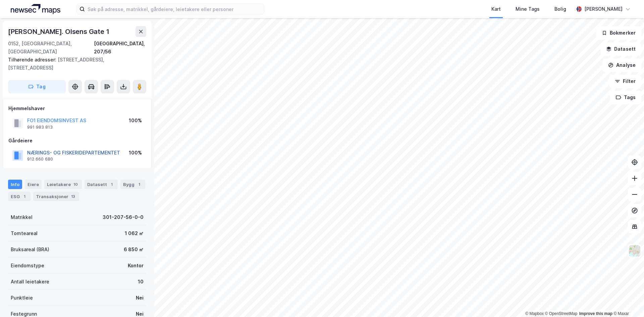 Image resolution: width=644 pixels, height=317 pixels. Describe the element at coordinates (33, 184) in the screenshot. I see `div: Eiere` at that location.